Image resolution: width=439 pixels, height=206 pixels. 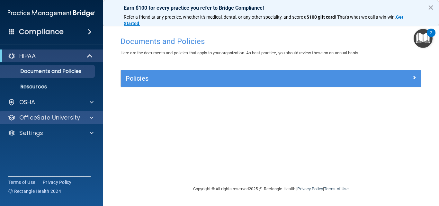 What do you see at coordinates (35, 191) in the screenshot?
I see `span: Ⓒ Rectangle Health 2024` at bounding box center [35, 191].